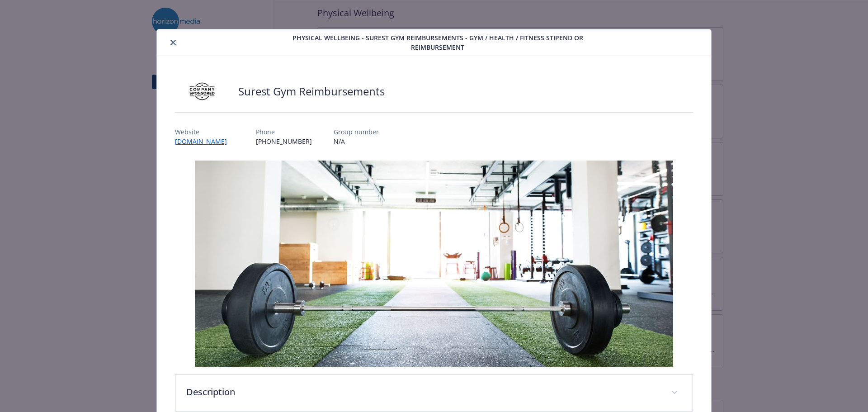  I want to click on p: Group number, so click(356, 132).